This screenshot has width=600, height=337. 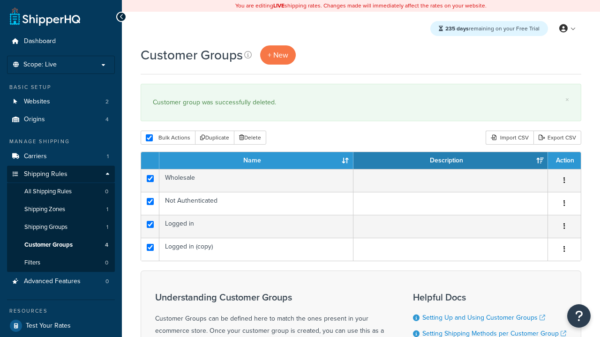 What do you see at coordinates (61, 227) in the screenshot?
I see `a: Shipping Groups 1` at bounding box center [61, 227].